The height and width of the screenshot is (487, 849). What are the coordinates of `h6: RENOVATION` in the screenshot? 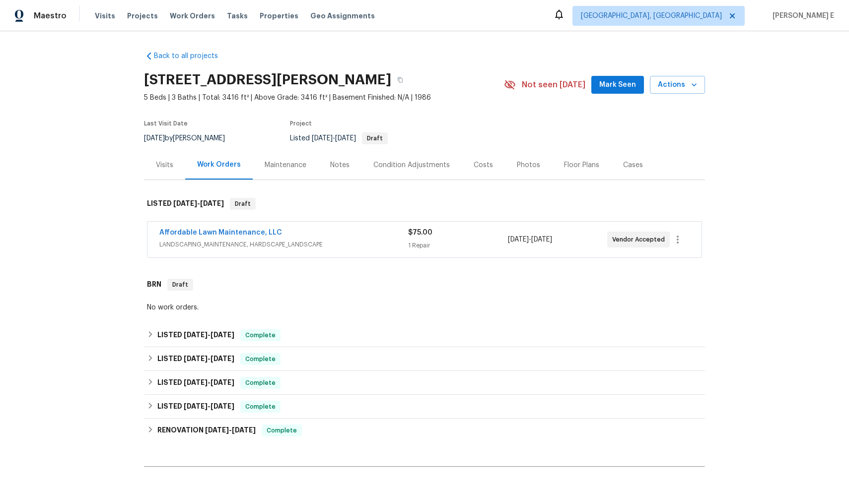 It's located at (206, 431).